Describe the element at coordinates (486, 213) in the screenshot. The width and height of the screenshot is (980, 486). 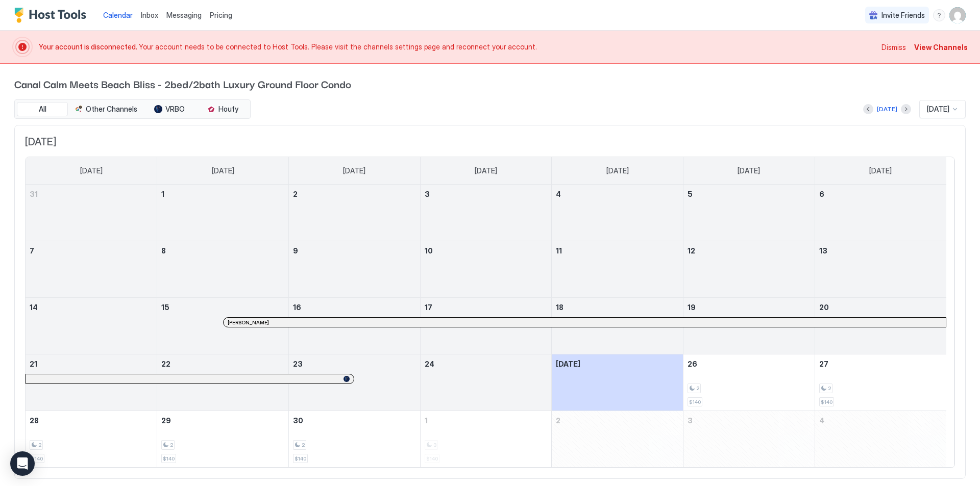
I see `td: September 3, 2025` at that location.